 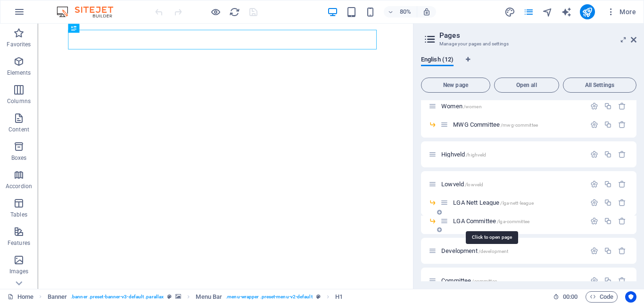 I want to click on p: Columns, so click(x=19, y=101).